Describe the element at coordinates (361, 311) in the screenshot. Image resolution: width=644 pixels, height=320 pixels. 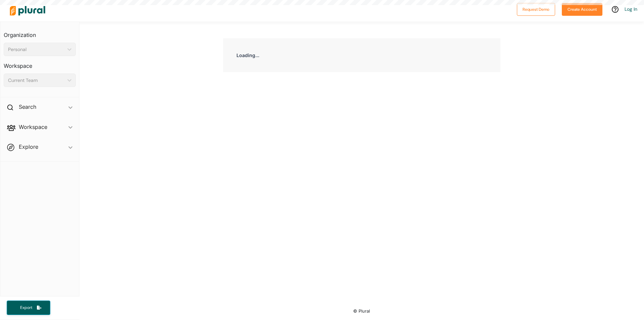
I see `small: © Plural` at that location.